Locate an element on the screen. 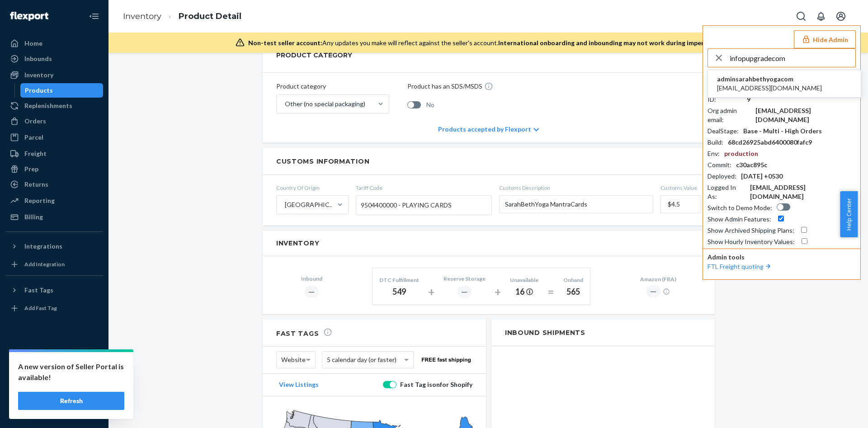  div: Parcel is located at coordinates (34, 138).